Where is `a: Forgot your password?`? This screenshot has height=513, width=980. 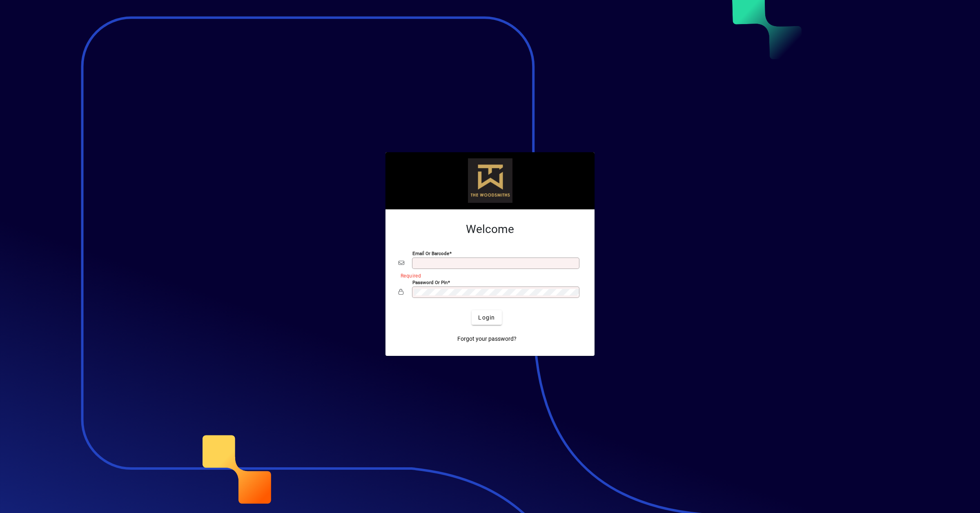 a: Forgot your password? is located at coordinates (486, 339).